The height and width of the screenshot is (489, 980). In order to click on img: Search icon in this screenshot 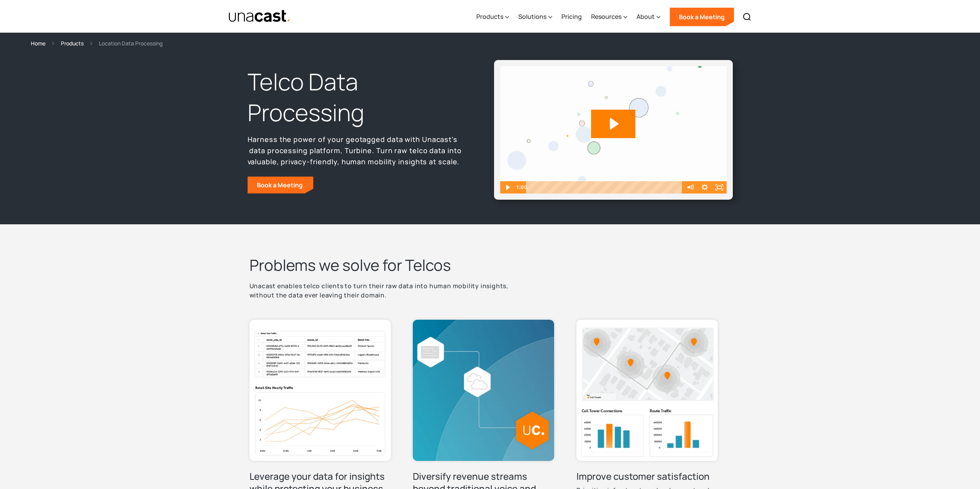, I will do `click(747, 17)`.